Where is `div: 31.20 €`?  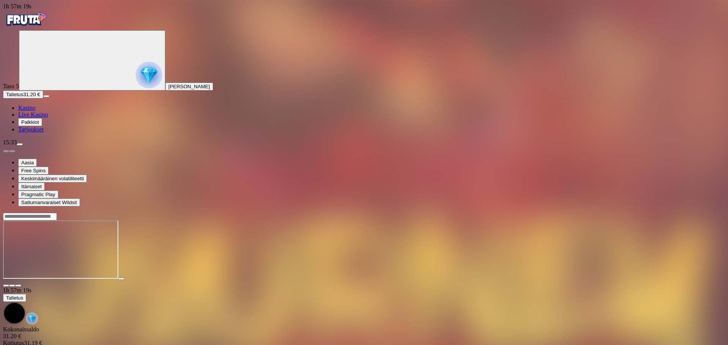
div: 31.20 € is located at coordinates (364, 337).